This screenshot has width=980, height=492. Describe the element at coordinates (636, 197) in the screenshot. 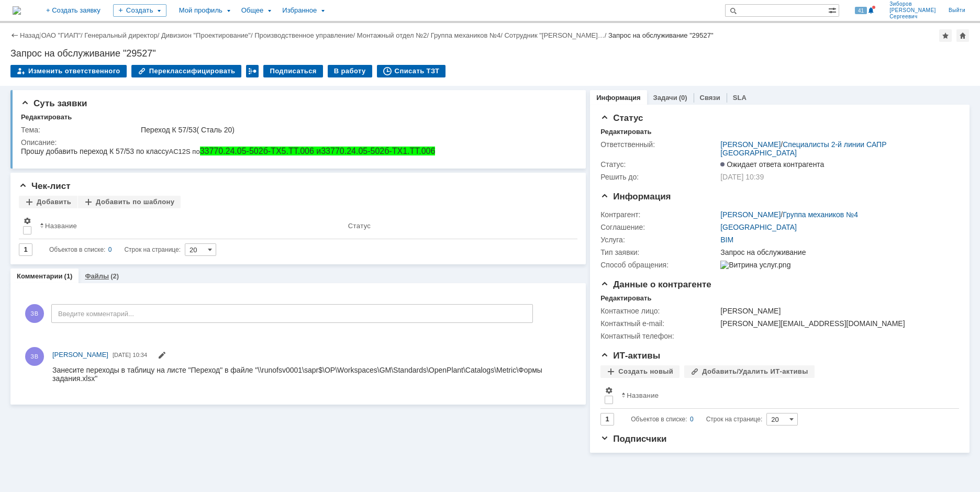

I see `span: Информация` at that location.